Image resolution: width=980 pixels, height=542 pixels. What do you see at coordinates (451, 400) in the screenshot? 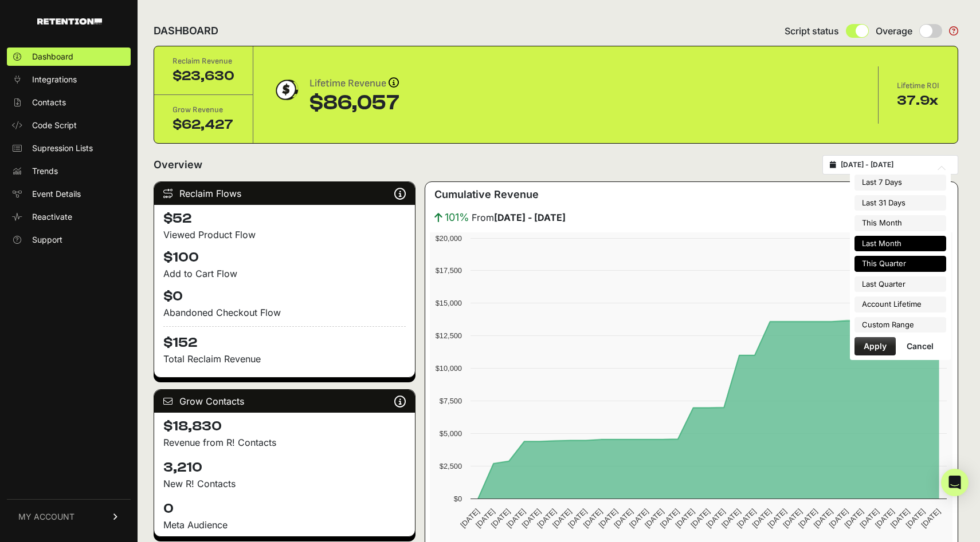
I see `text: $7,500` at bounding box center [451, 400].